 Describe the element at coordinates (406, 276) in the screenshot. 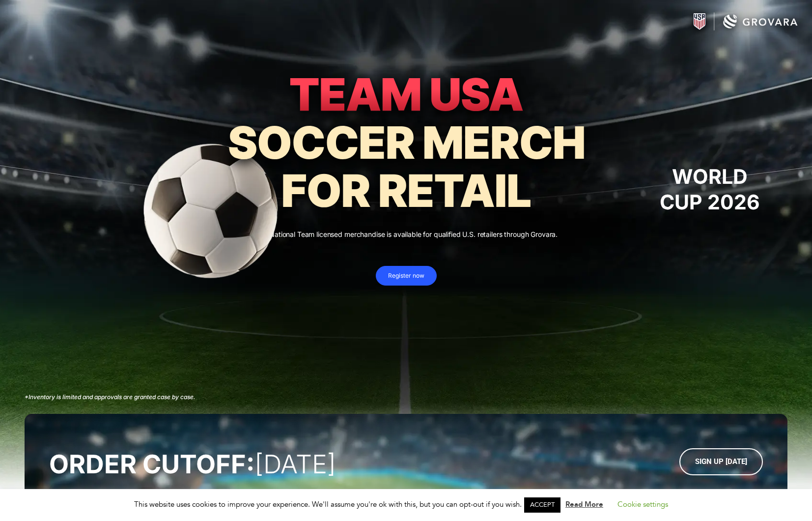

I see `a: Register now` at that location.